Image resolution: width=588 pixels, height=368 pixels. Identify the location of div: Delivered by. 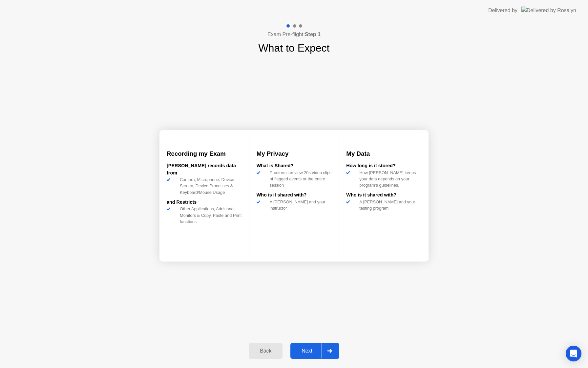
(503, 10).